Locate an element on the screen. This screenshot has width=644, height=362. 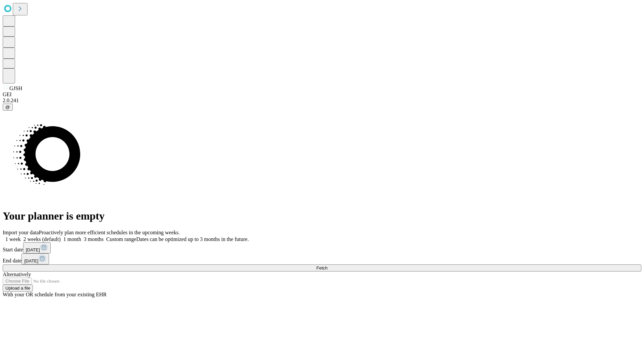
div: Start date is located at coordinates (322, 248).